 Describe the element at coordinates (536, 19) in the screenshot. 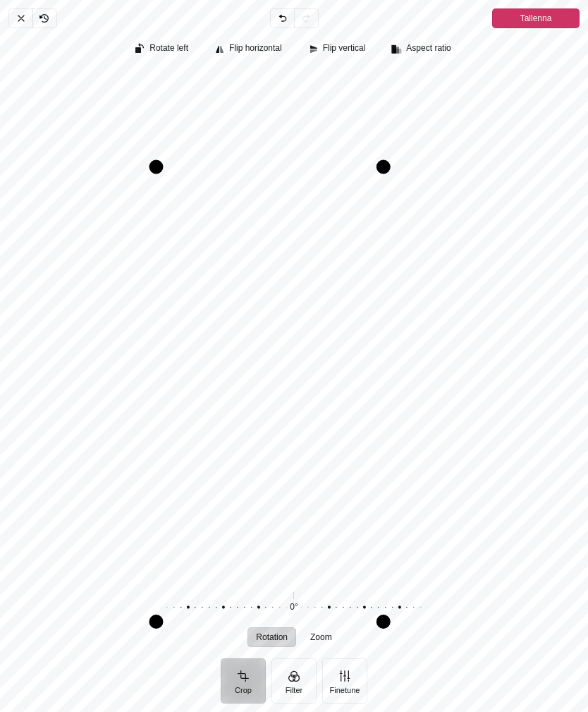

I see `button: Tallenna` at that location.